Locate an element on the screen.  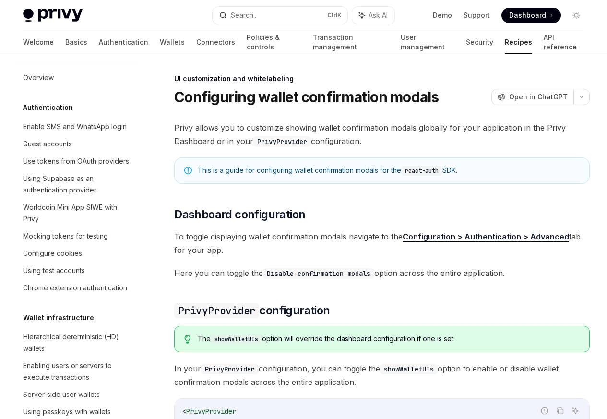
span: PrivyProvider is located at coordinates (211, 411).